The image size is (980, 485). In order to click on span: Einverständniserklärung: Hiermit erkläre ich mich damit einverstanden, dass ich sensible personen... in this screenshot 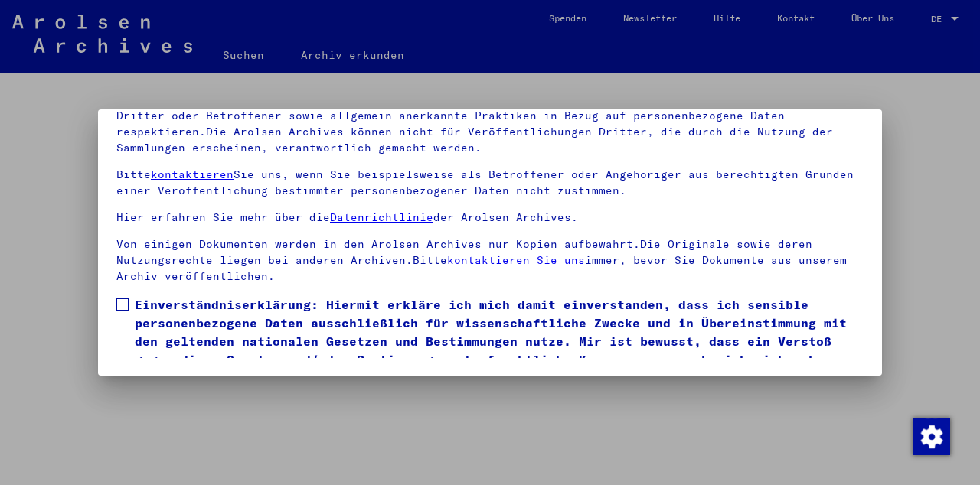, I will do `click(499, 332)`.